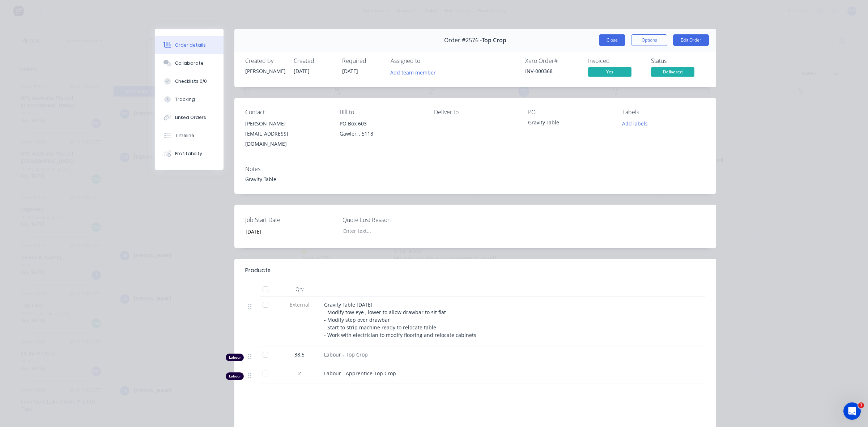 This screenshot has width=868, height=427. Describe the element at coordinates (189, 136) in the screenshot. I see `button: Timeline` at that location.